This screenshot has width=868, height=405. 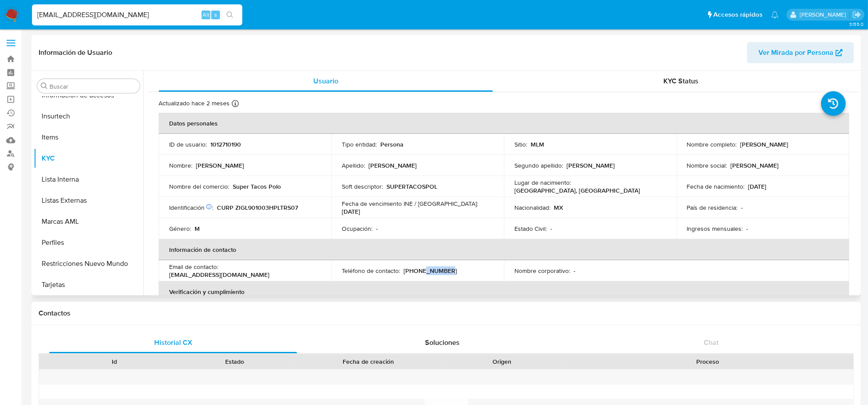 What do you see at coordinates (234, 361) in the screenshot?
I see `div: Estado` at bounding box center [234, 361].